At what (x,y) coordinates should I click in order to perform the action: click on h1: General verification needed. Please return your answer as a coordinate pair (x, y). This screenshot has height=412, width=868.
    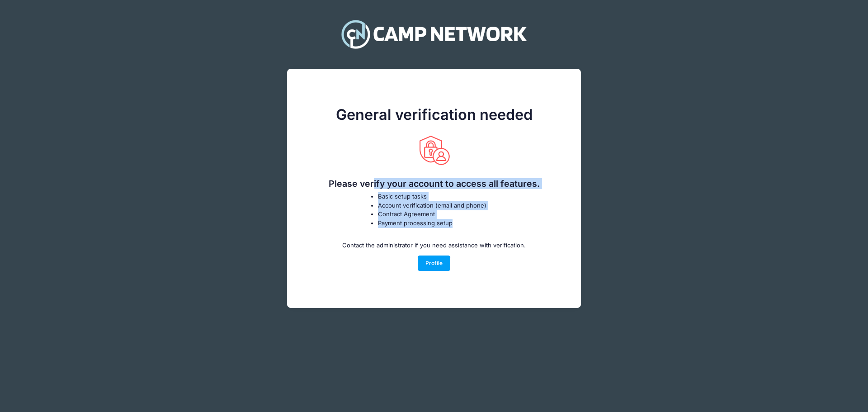
    Looking at the image, I should click on (434, 115).